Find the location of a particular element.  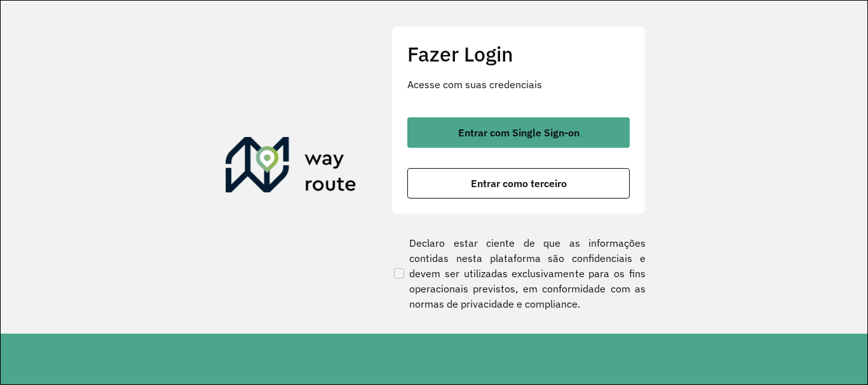

label: Declaro estar ciente de que as informações contidas nesta plataforma são confidenciais e devem se... is located at coordinates (519, 274).